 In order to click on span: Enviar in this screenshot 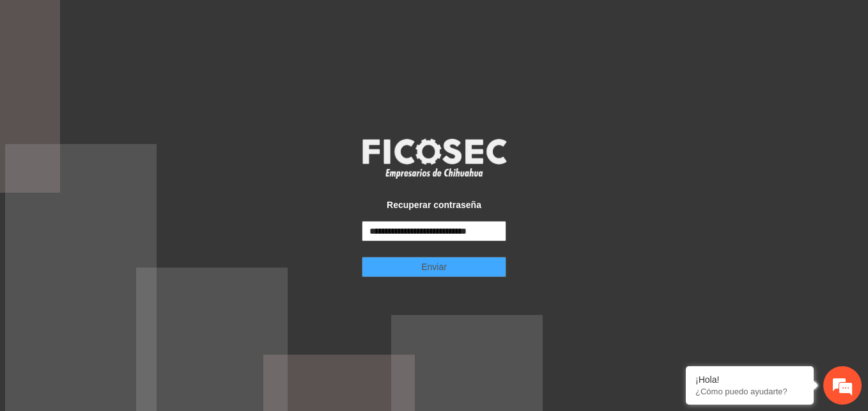, I will do `click(434, 266)`.